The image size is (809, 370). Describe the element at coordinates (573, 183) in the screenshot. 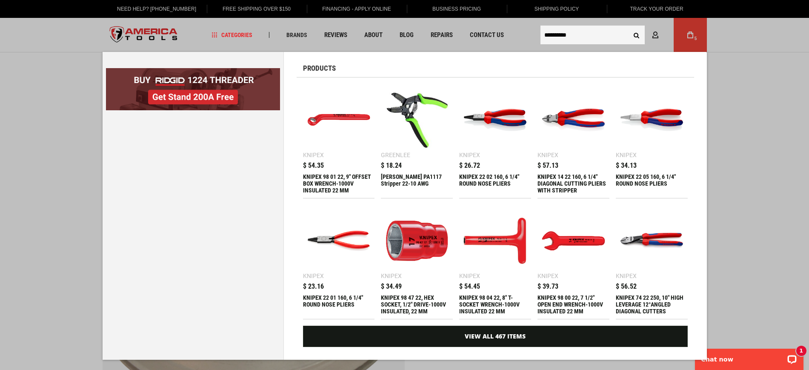

I see `div: KNIPEX 14 22 160, 6 1/4` at that location.